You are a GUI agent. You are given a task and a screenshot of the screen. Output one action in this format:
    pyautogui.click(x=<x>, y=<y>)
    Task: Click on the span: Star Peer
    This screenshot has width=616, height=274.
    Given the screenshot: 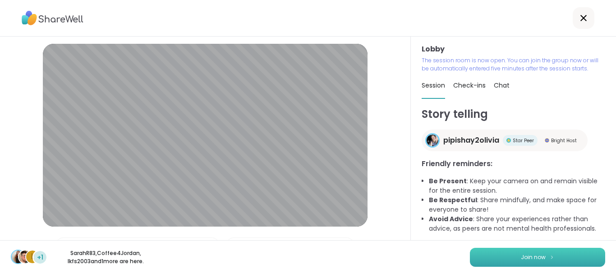 What is the action you would take?
    pyautogui.click(x=523, y=140)
    